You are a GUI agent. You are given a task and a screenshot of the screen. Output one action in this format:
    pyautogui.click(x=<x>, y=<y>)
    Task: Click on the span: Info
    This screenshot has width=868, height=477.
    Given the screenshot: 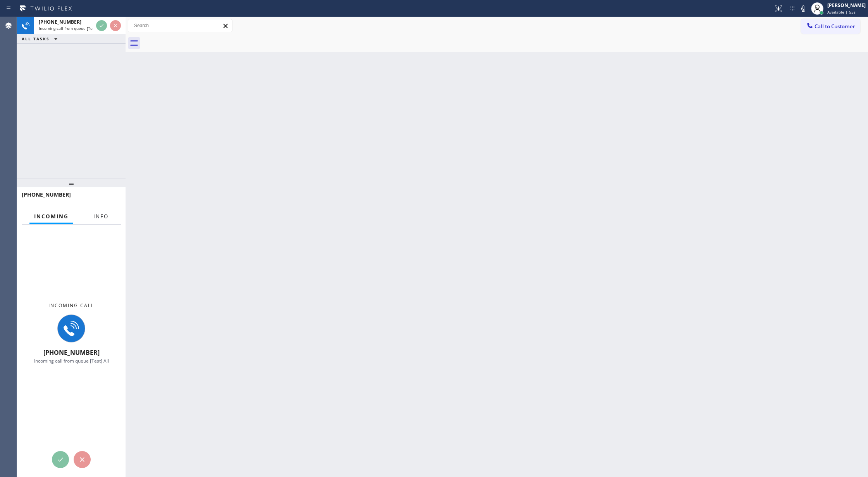 What is the action you would take?
    pyautogui.click(x=101, y=217)
    